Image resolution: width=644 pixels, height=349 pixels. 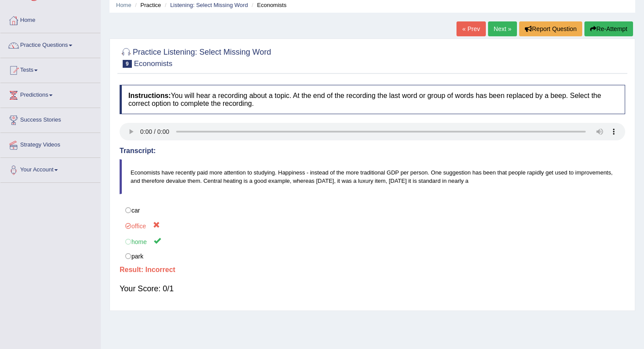 I want to click on button: Report Question, so click(x=551, y=29).